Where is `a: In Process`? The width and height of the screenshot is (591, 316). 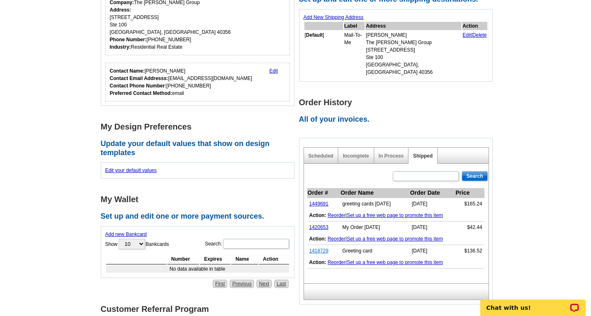
a: In Process is located at coordinates (391, 156).